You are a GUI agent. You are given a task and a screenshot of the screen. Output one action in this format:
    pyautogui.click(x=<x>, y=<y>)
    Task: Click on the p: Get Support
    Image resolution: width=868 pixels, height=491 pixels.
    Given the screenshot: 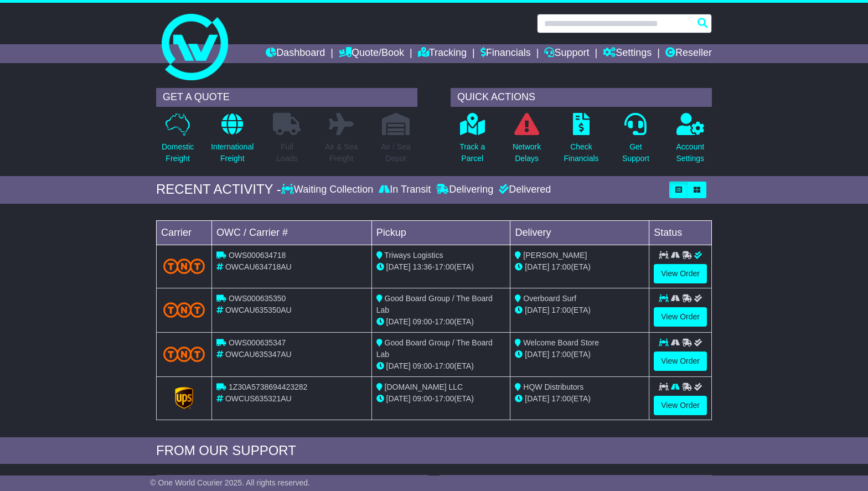 What is the action you would take?
    pyautogui.click(x=636, y=153)
    